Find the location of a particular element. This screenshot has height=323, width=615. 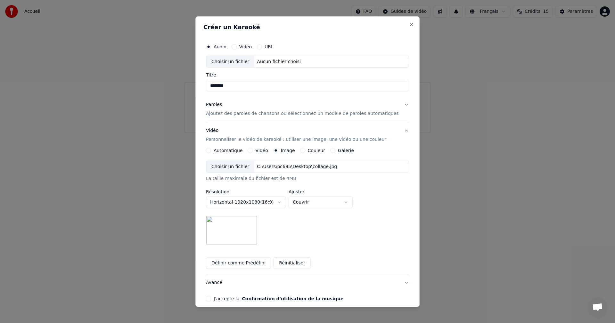

button: VidéoPersonnaliser le vidéo de karaoké : utiliser une image, une vidéo ou une couleur is located at coordinates (307, 135).